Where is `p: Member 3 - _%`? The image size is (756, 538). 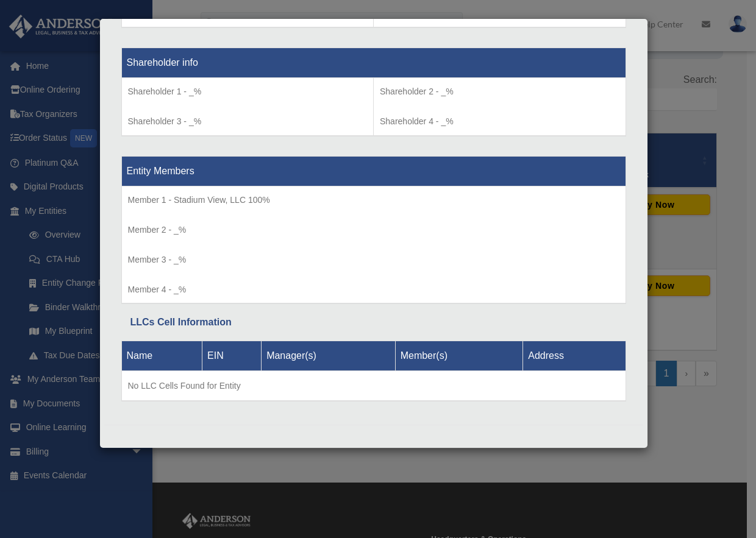
p: Member 3 - _% is located at coordinates (374, 259).